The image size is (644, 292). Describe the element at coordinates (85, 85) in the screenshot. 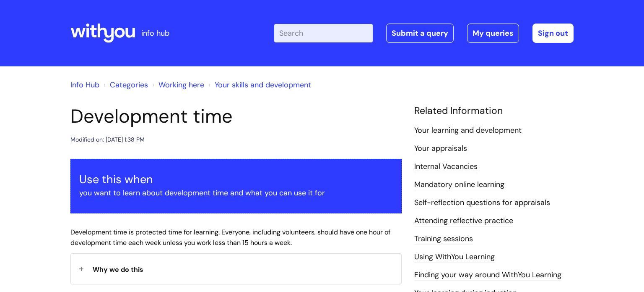

I see `a: Info Hub` at that location.